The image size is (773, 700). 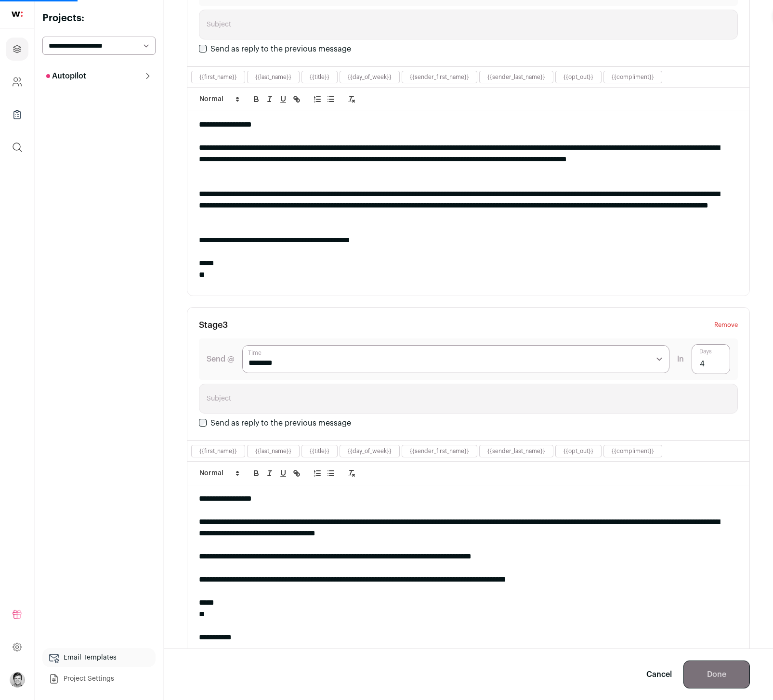 I want to click on span: 3, so click(x=225, y=325).